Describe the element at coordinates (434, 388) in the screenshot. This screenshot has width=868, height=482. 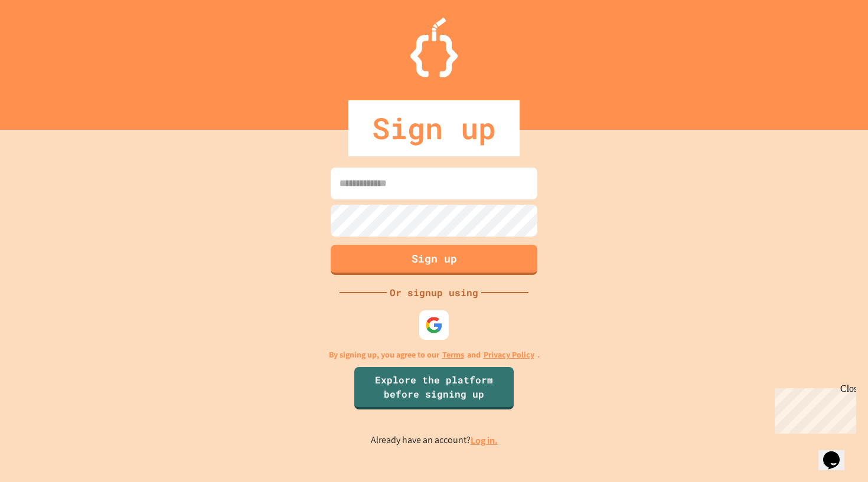
I see `a: Explore the platform before signing up` at that location.